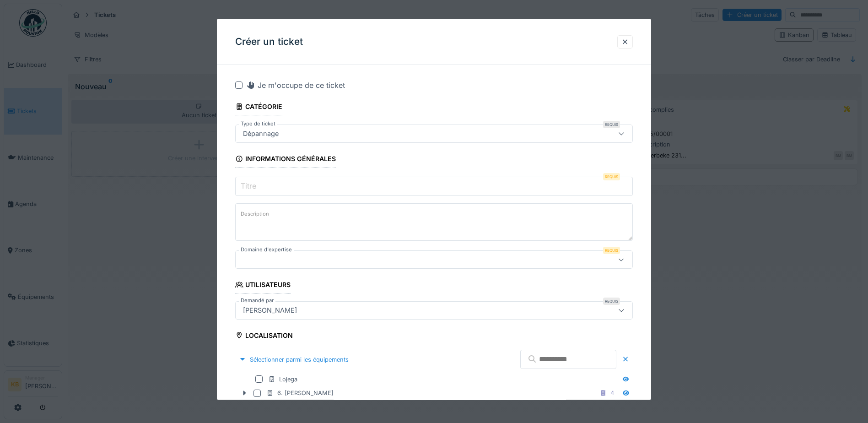  Describe the element at coordinates (612, 393) in the screenshot. I see `div: 4` at that location.